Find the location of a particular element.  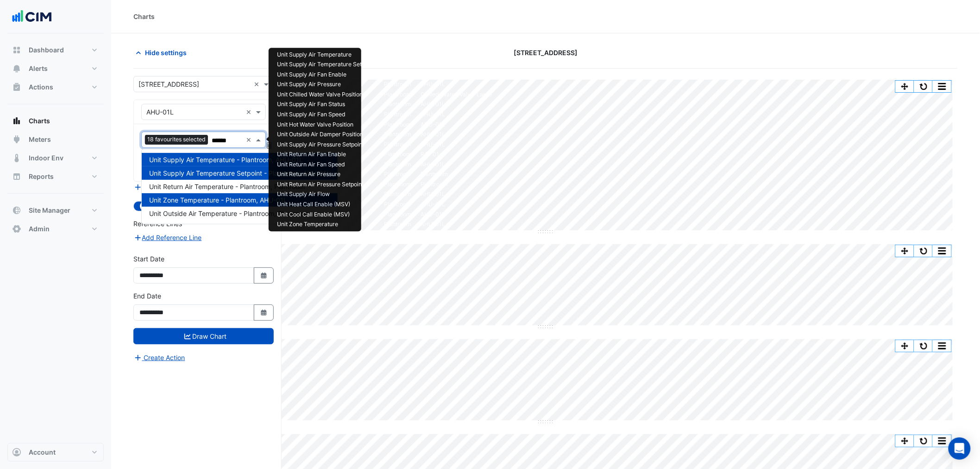

span: 18 favourites selected is located at coordinates (176, 140).